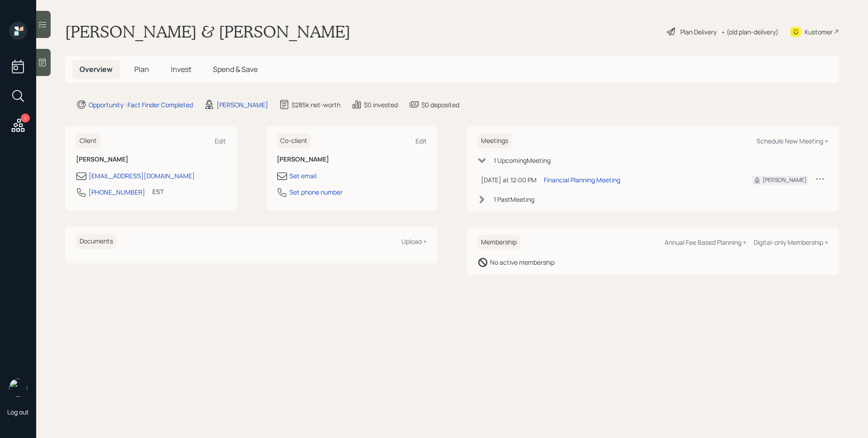 The width and height of the screenshot is (868, 438). I want to click on div: Schedule New Meeting +, so click(792, 141).